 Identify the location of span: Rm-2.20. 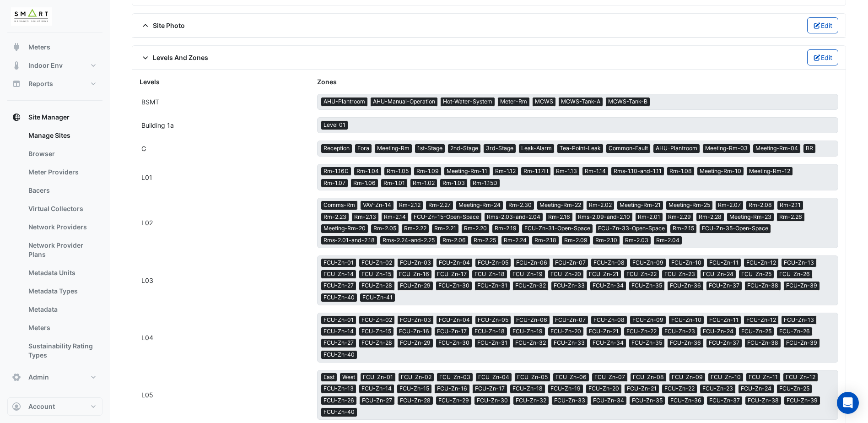
(475, 228).